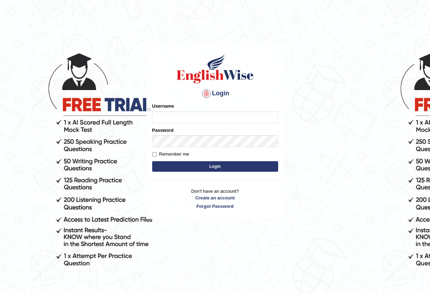  I want to click on input: Remember me, so click(154, 154).